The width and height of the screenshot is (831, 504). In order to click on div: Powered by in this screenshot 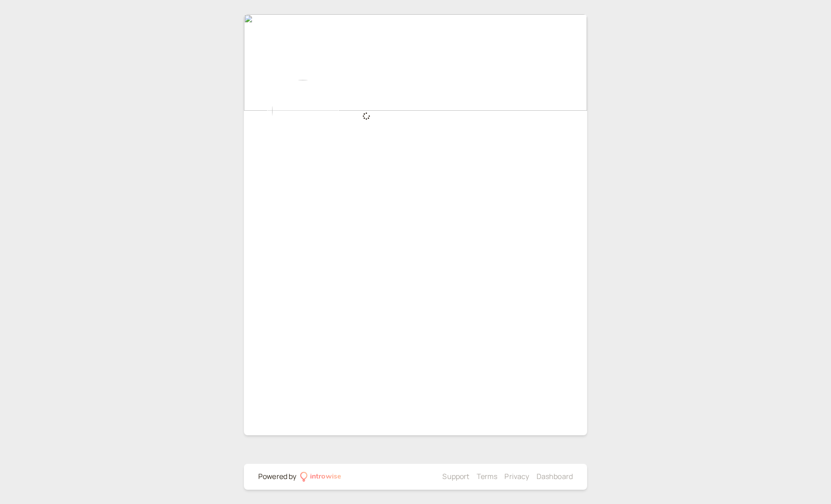, I will do `click(278, 477)`.